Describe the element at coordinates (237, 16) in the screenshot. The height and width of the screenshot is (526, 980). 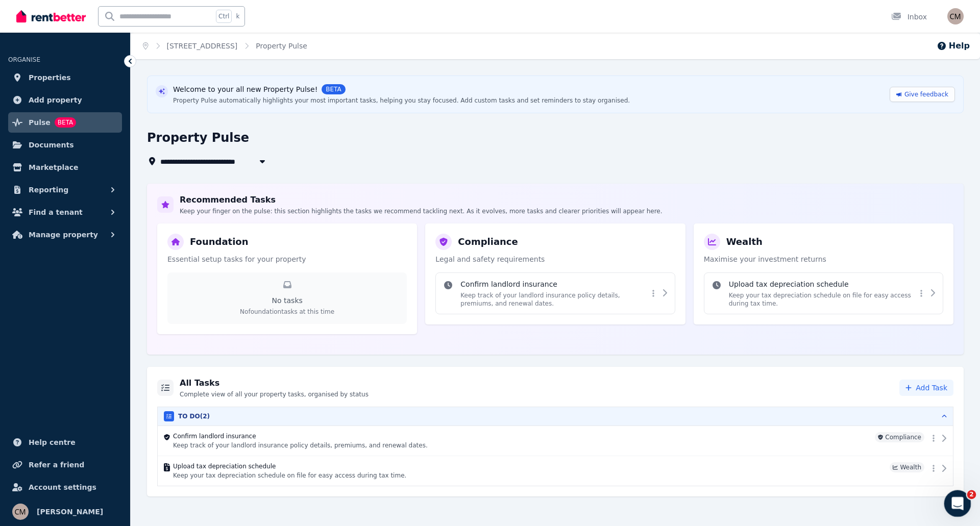
I see `span: k` at that location.